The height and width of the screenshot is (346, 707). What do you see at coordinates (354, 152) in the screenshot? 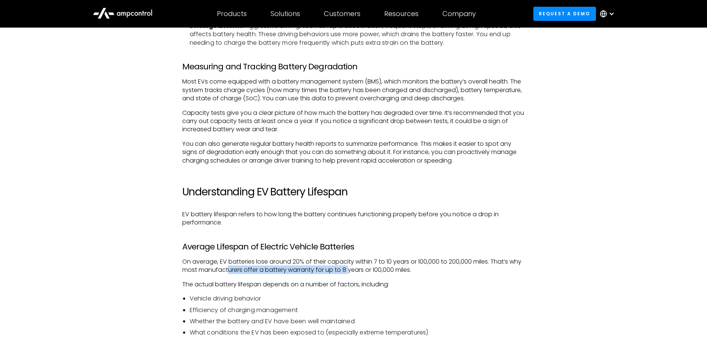
I see `p: You can also generate regular battery health reports to summarize performance. This makes it easi...` at bounding box center [354, 152].